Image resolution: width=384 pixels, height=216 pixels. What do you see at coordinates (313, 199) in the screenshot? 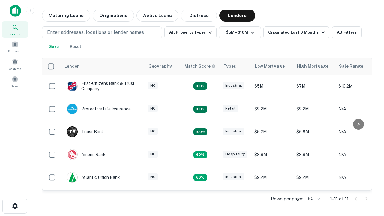
I see `div: 50` at bounding box center [313, 199].